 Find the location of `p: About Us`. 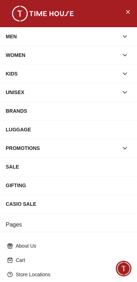

p: About Us is located at coordinates (72, 246).